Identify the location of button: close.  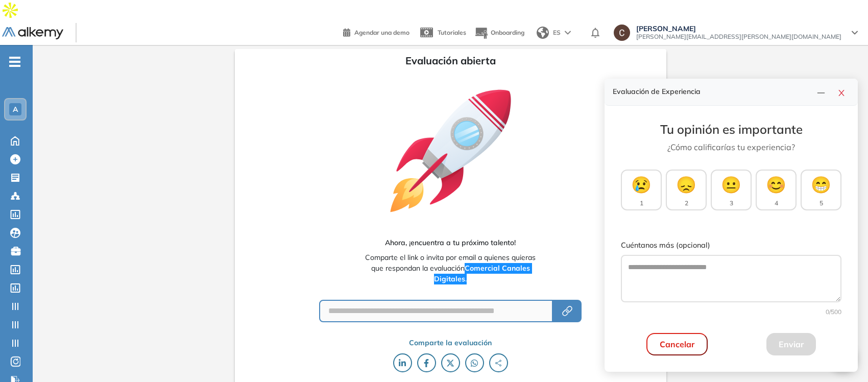
(842, 92).